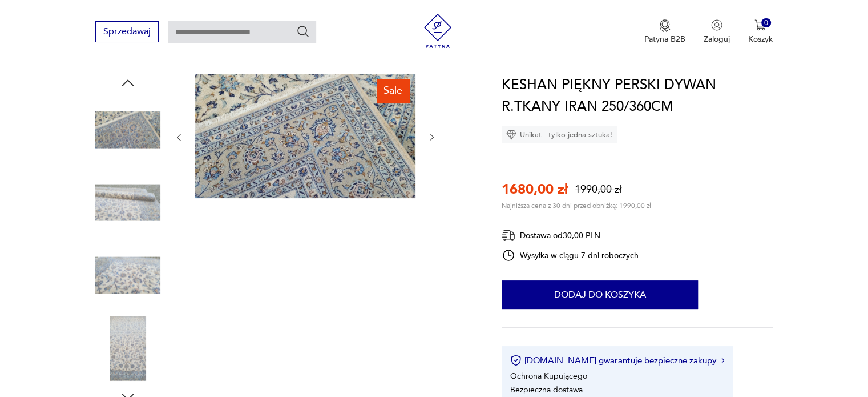  What do you see at coordinates (760, 38) in the screenshot?
I see `p: Koszyk` at bounding box center [760, 38].